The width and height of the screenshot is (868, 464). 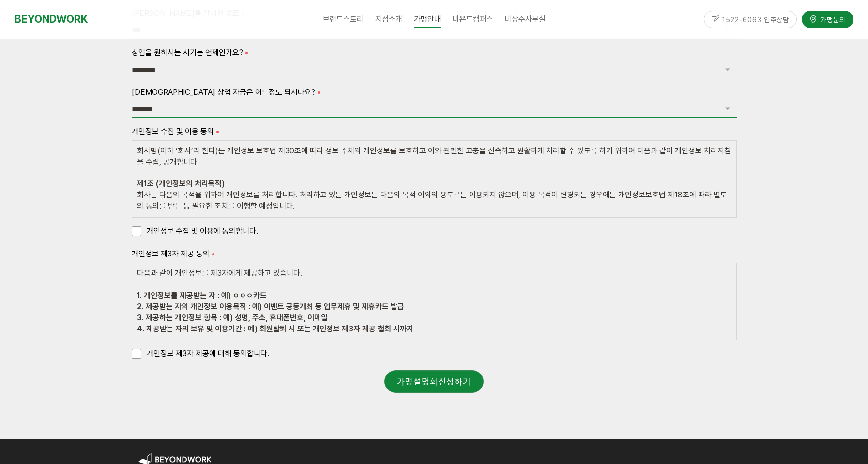 What do you see at coordinates (434, 382) in the screenshot?
I see `a: 가맹설명회신청하기` at bounding box center [434, 382].